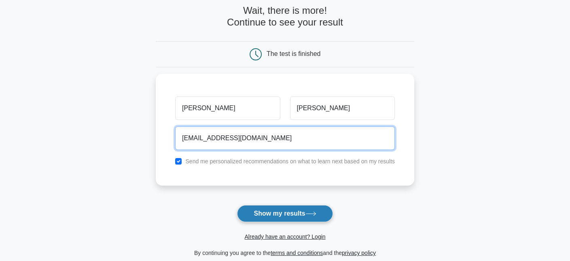 This screenshot has width=570, height=261. Describe the element at coordinates (227, 108) in the screenshot. I see `input: First name` at that location.